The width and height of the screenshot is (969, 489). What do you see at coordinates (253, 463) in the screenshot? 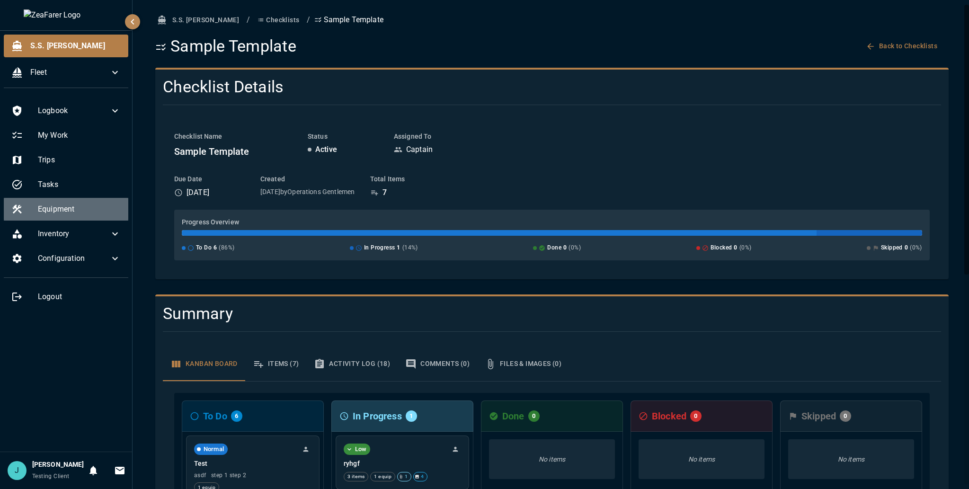
I see `p: Test` at bounding box center [253, 463].